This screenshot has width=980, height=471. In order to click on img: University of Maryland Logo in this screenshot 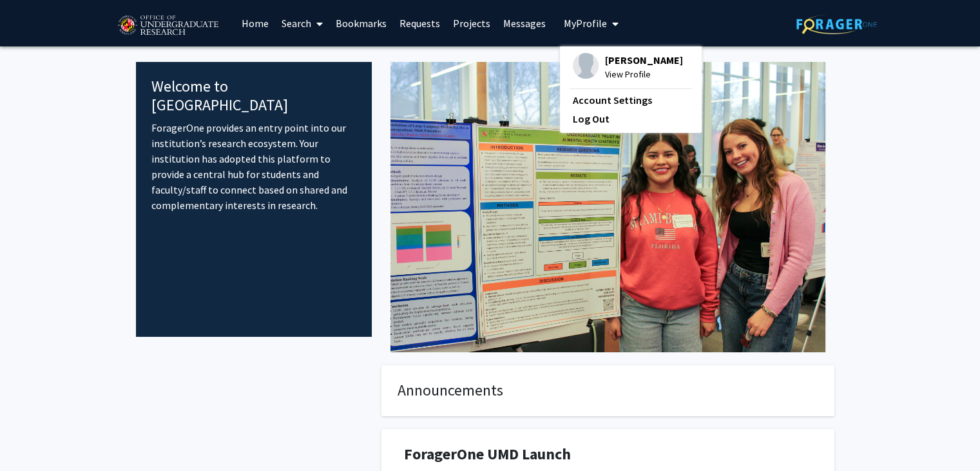, I will do `click(168, 26)`.